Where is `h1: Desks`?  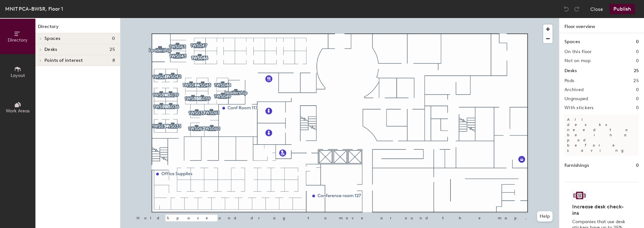
h1: Desks is located at coordinates (570, 70).